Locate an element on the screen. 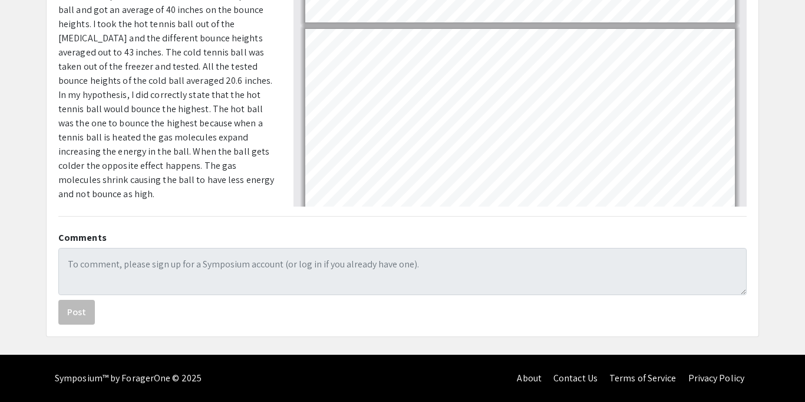 The height and width of the screenshot is (402, 805). a: Contact Us is located at coordinates (576, 377).